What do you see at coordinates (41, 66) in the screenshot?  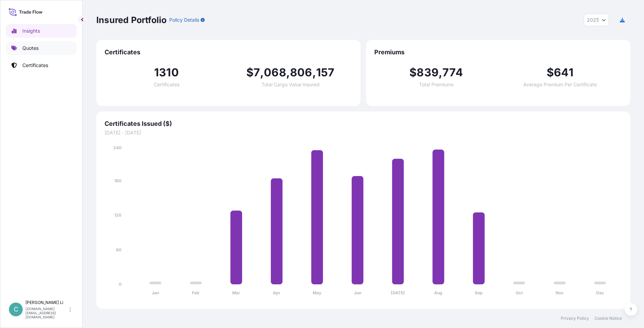 I see `a: Certificates` at bounding box center [41, 66].